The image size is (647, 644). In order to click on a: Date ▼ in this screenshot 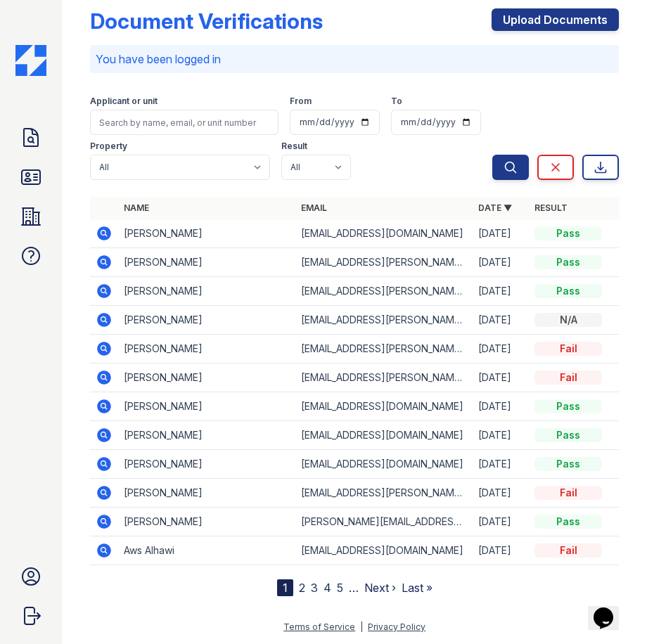, I will do `click(495, 208)`.